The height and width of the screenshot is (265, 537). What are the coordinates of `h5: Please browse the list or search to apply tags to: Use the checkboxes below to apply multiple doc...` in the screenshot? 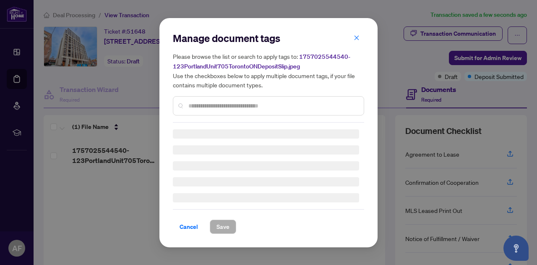 It's located at (269, 70).